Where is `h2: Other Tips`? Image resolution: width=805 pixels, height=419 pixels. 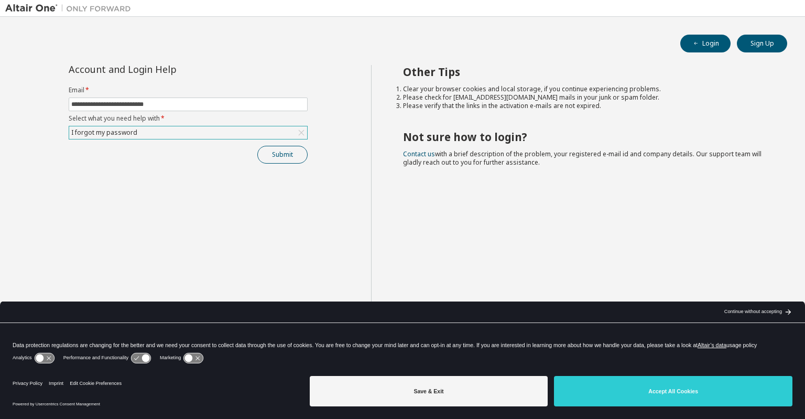
h2: Other Tips is located at coordinates (586, 72).